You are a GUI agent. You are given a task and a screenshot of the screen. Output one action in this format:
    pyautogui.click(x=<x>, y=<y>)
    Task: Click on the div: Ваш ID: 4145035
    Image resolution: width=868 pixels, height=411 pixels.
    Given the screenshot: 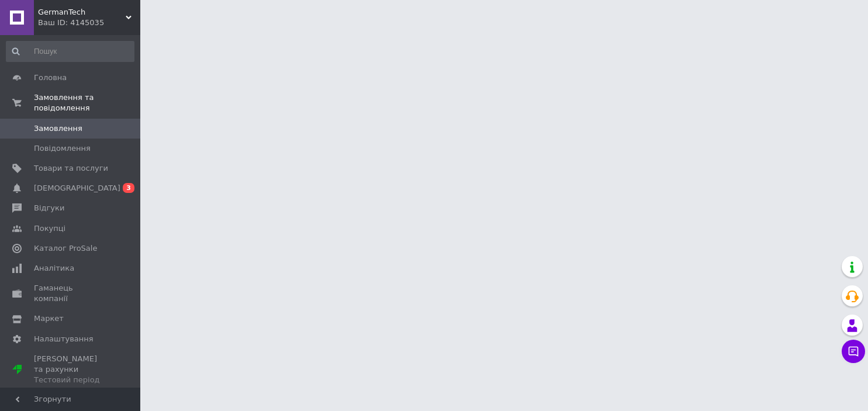 What is the action you would take?
    pyautogui.click(x=89, y=23)
    